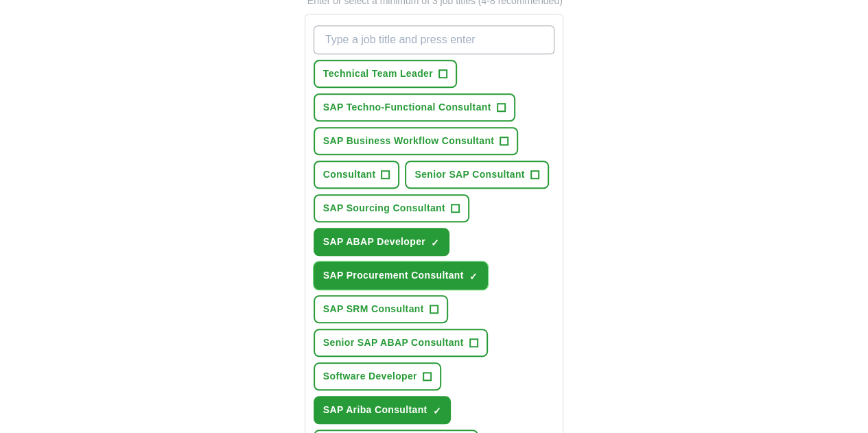 This screenshot has width=868, height=433. What do you see at coordinates (393, 275) in the screenshot?
I see `span: SAP Procurement Consultant` at bounding box center [393, 275].